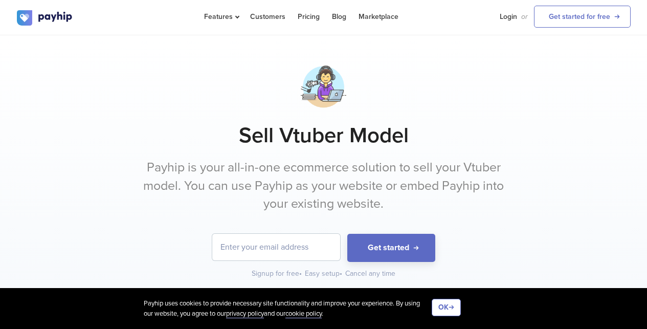 The height and width of the screenshot is (329, 647). What do you see at coordinates (446, 307) in the screenshot?
I see `button: OK` at bounding box center [446, 307].